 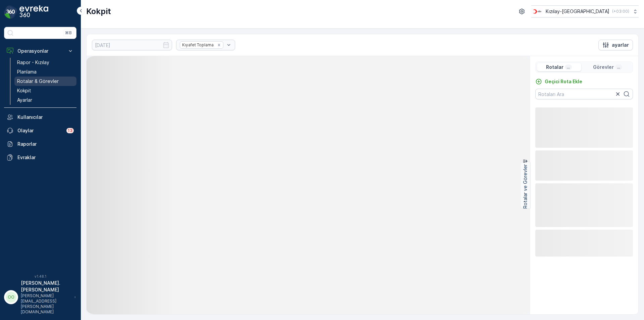 What do you see at coordinates (33, 62) in the screenshot?
I see `p: Rapor - Kızılay` at bounding box center [33, 62].